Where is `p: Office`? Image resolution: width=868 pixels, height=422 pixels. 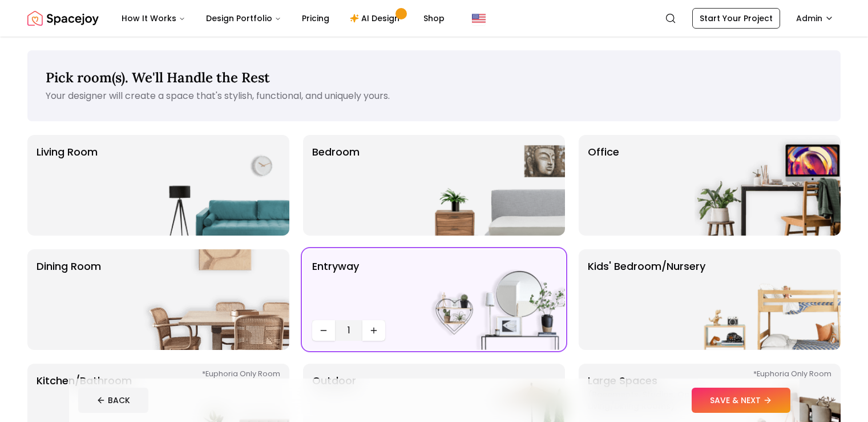
p: Office is located at coordinates (603, 185).